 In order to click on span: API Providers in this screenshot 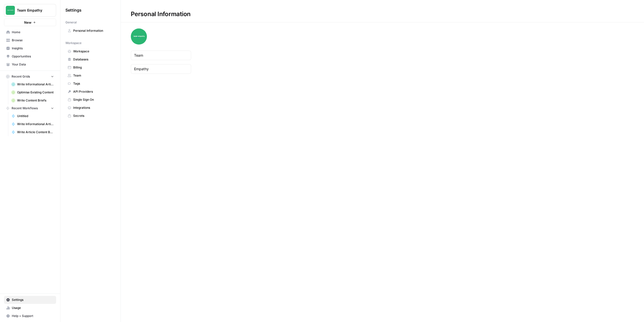, I will do `click(93, 92)`.